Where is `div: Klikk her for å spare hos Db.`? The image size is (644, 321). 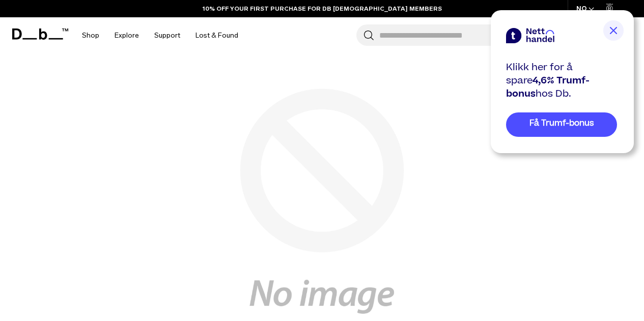
div: Klikk her for å spare hos Db. is located at coordinates (561, 81).